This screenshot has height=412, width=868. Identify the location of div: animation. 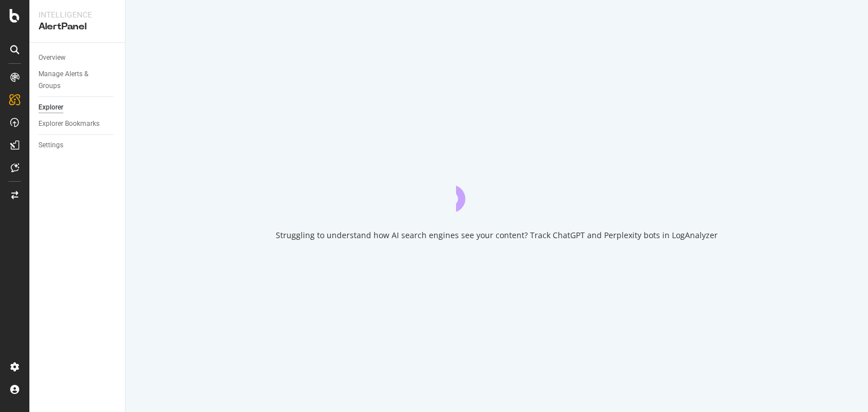
(496, 191).